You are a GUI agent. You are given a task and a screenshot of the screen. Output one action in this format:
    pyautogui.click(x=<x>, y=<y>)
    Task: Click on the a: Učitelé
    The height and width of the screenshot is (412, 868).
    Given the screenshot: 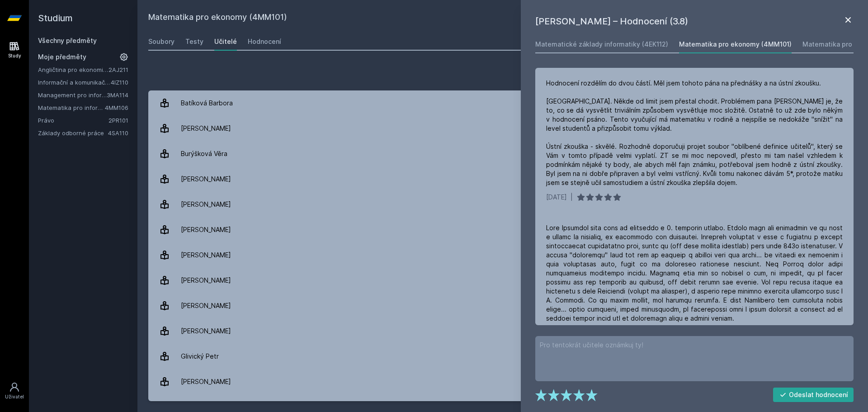 What is the action you would take?
    pyautogui.click(x=226, y=42)
    